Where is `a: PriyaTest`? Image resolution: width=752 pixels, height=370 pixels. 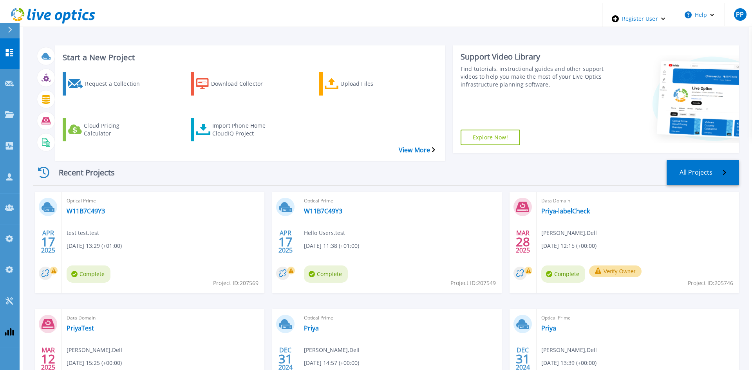
a: PriyaTest is located at coordinates (80, 328).